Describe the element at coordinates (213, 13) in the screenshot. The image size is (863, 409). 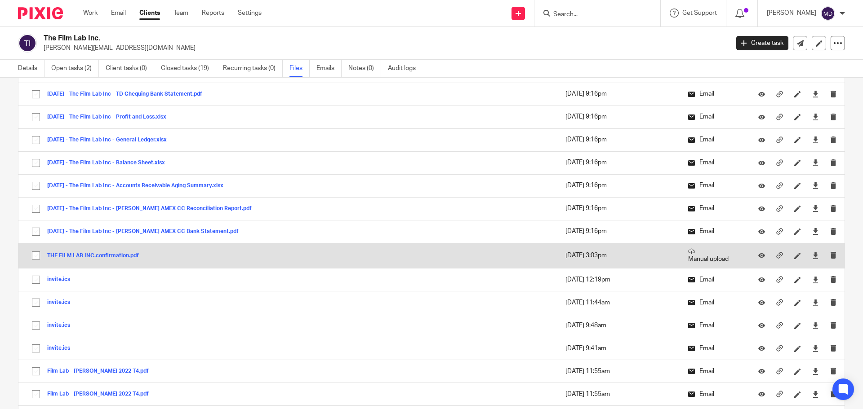
I see `a: Reports` at that location.